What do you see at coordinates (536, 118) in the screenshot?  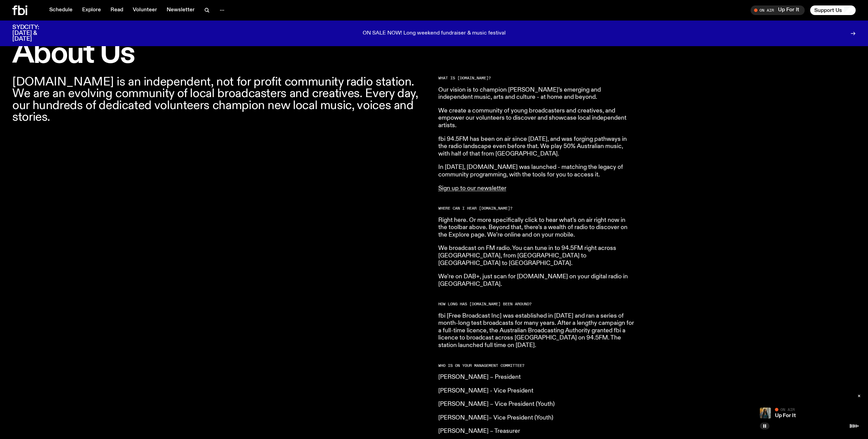 I see `p: We create a community of young broadcasters and creatives, and empower our volunteers to discover...` at bounding box center [536, 118].